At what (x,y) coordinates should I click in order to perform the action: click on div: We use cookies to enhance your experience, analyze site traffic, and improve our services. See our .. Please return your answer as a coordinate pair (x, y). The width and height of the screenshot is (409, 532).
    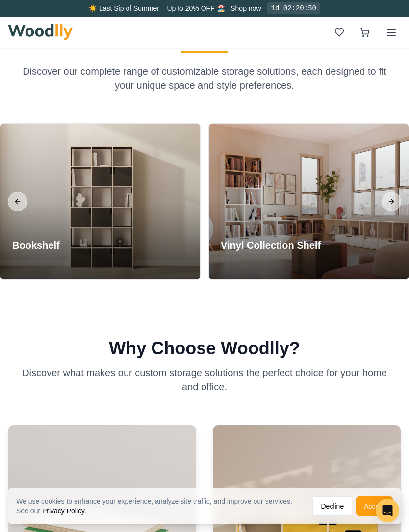
    Looking at the image, I should click on (160, 506).